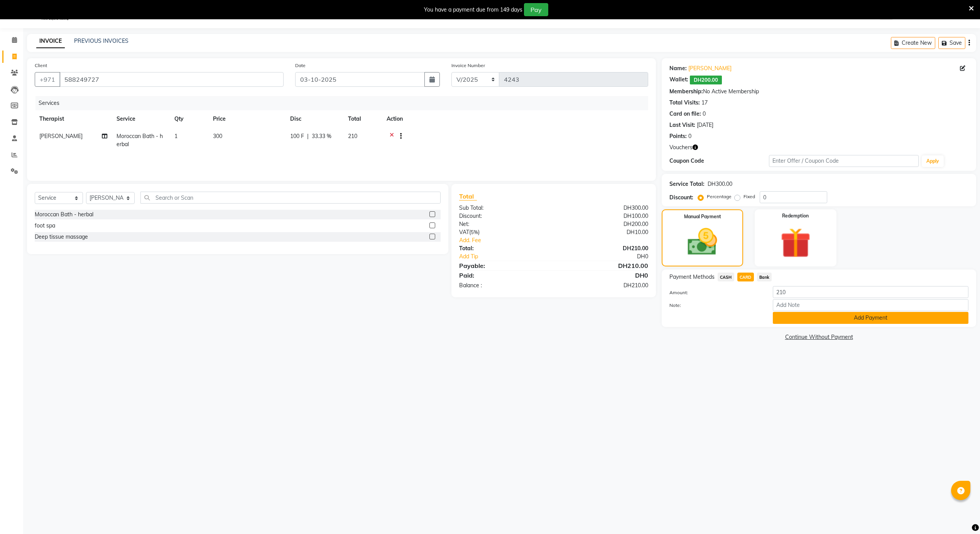  I want to click on input: Search by Name/Mobile/Email/Code, so click(171, 80).